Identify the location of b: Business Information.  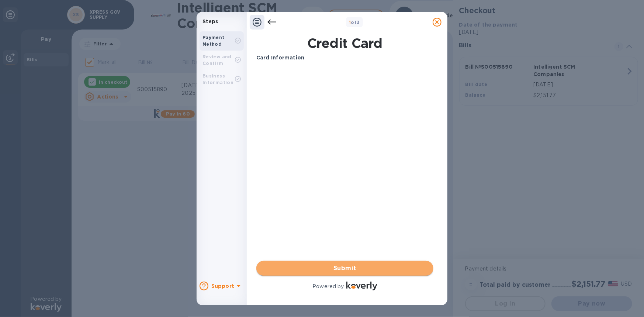
(218, 79).